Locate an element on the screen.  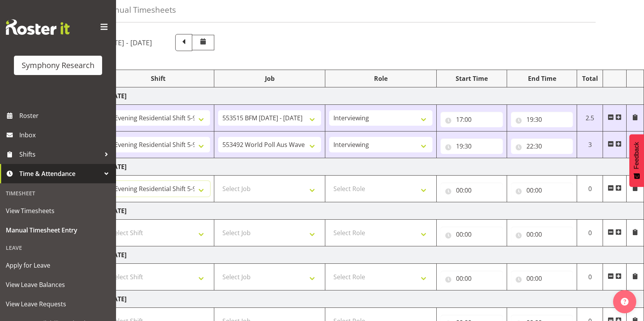
a: View Timesheets is located at coordinates (58, 211).